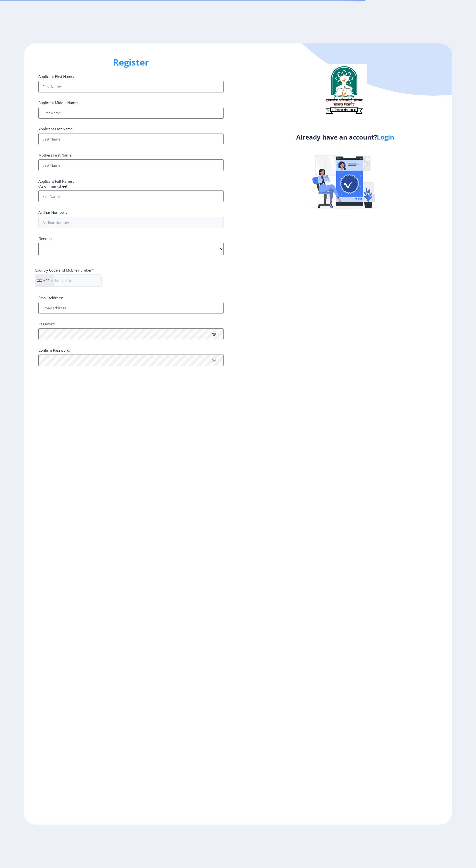 The width and height of the screenshot is (476, 868). I want to click on input: Mobile No, so click(68, 281).